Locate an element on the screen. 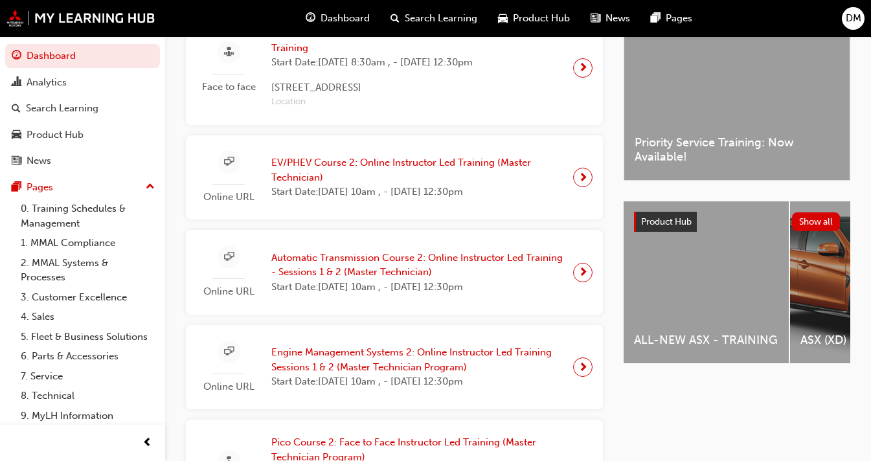  span: Search Learning is located at coordinates (441, 18).